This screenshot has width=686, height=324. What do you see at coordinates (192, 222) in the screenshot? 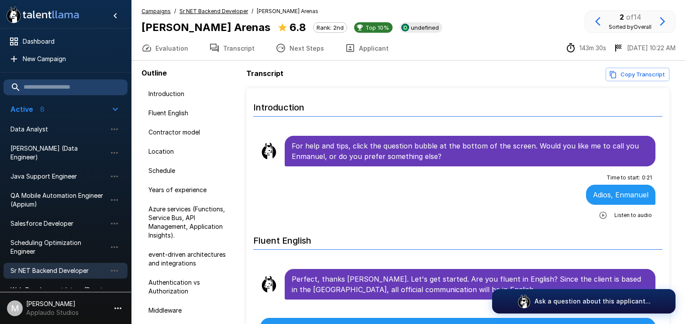
I see `div: Azure services (Functions, Service Bus, API Management, Application Insights).` at bounding box center [192, 222].